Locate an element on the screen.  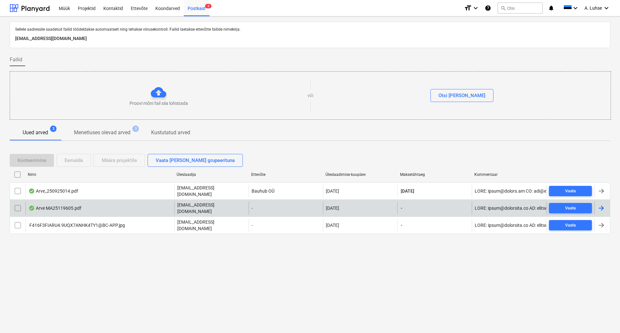
div: Bauhub OÜ is located at coordinates (286, 191).